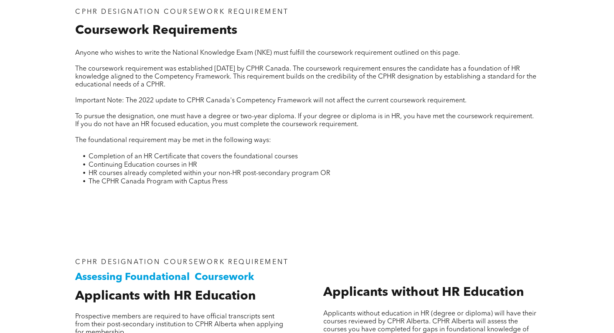 This screenshot has height=333, width=614. Describe the element at coordinates (423, 292) in the screenshot. I see `span: Applicants without HR Education` at that location.